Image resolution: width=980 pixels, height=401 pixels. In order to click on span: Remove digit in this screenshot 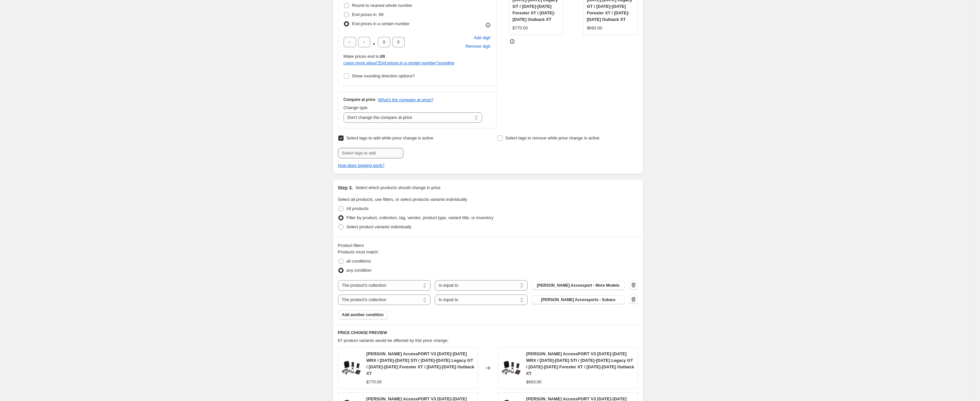, I will do `click(478, 47)`.